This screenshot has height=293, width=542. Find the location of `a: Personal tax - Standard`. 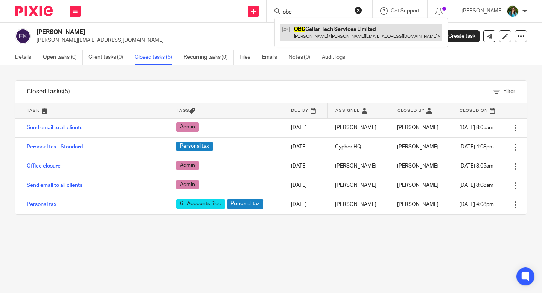

a: Personal tax - Standard is located at coordinates (55, 147).